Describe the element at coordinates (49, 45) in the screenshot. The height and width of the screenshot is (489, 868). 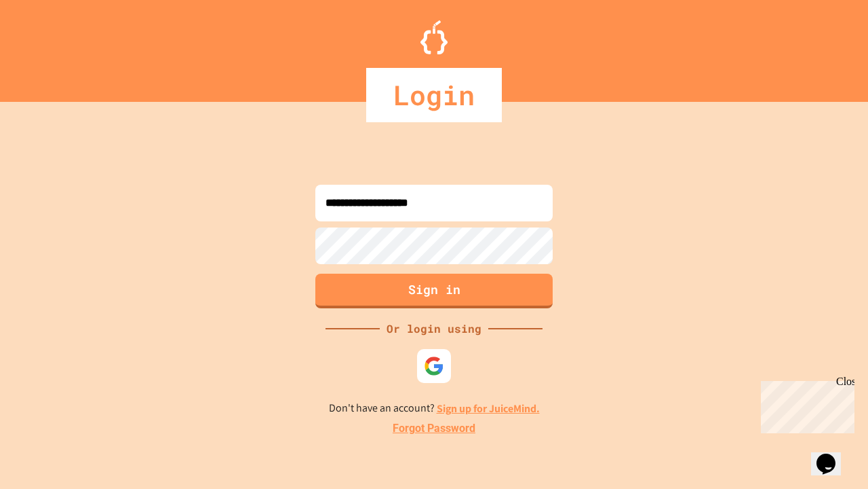
I see `div: Chat with us now!Close` at that location.